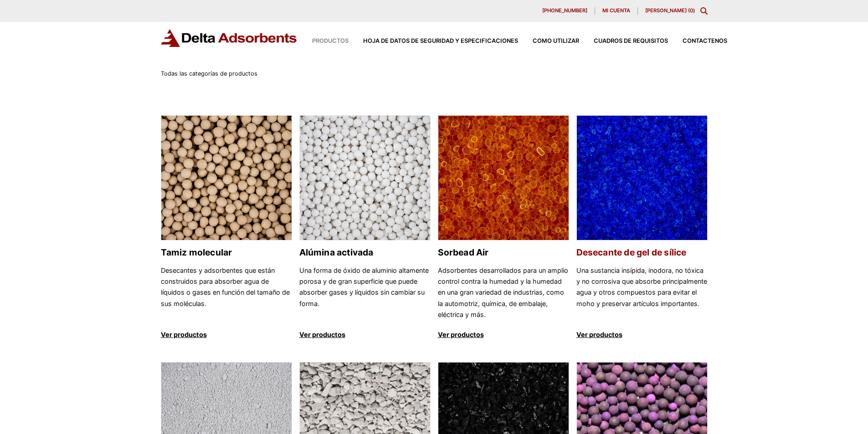  What do you see at coordinates (504, 228) in the screenshot?
I see `a: Sorbead Air Sorbead Air Adsorbentes desarrollados para un amplio control contra la humedad y la h...` at bounding box center [504, 228].